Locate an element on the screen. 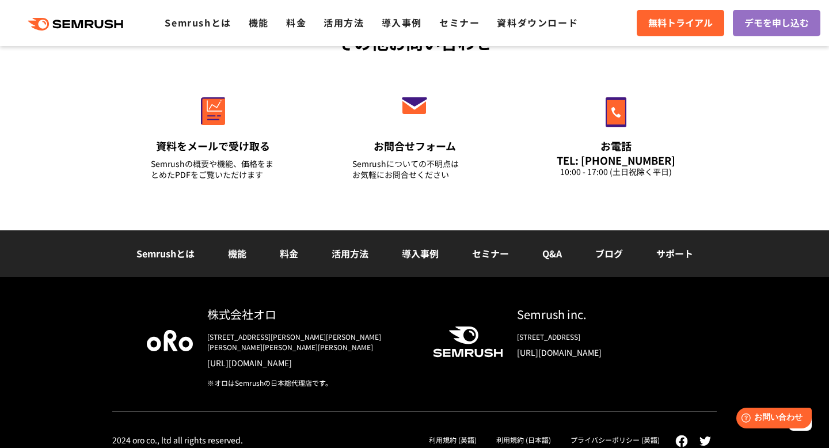 This screenshot has width=829, height=448. span: デモを申し込む is located at coordinates (777, 23).